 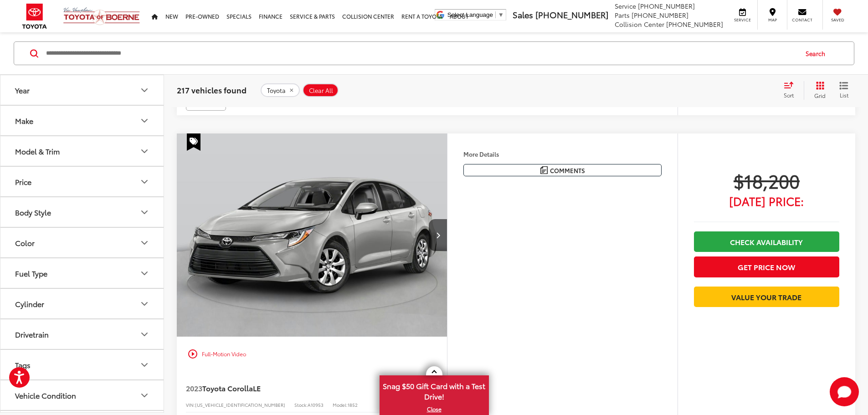 What do you see at coordinates (563, 154) in the screenshot?
I see `h4: More Details` at bounding box center [563, 154].